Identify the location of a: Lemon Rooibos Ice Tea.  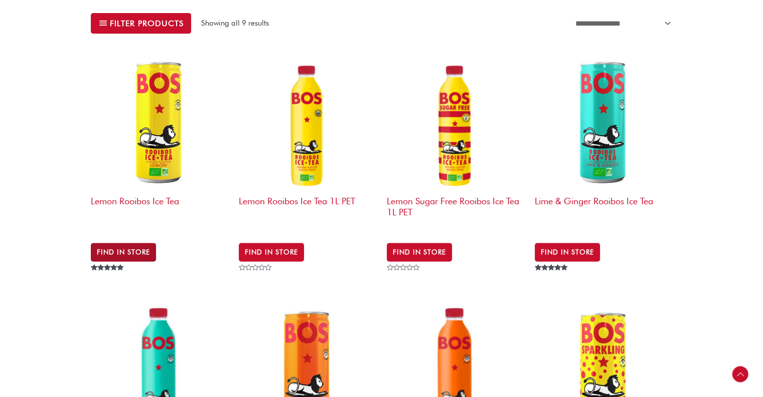
(160, 143).